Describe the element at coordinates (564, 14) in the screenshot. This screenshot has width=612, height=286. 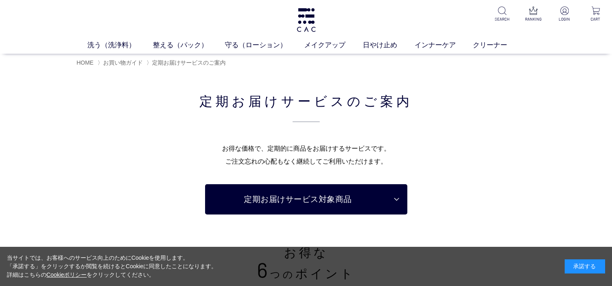
I see `a: LOGIN` at that location.